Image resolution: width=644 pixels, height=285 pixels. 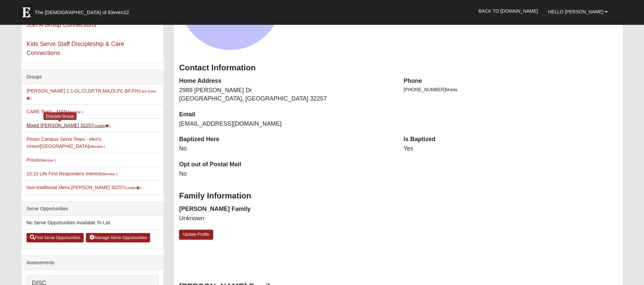 I want to click on a: Update Profile, so click(x=196, y=235).